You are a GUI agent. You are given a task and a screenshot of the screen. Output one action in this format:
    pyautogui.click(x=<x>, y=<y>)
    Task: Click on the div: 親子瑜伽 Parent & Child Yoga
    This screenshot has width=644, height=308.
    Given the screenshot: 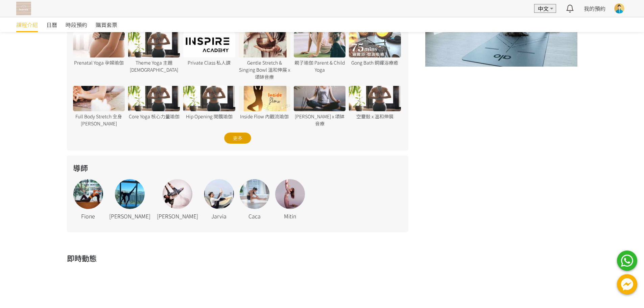 What is the action you would take?
    pyautogui.click(x=320, y=67)
    